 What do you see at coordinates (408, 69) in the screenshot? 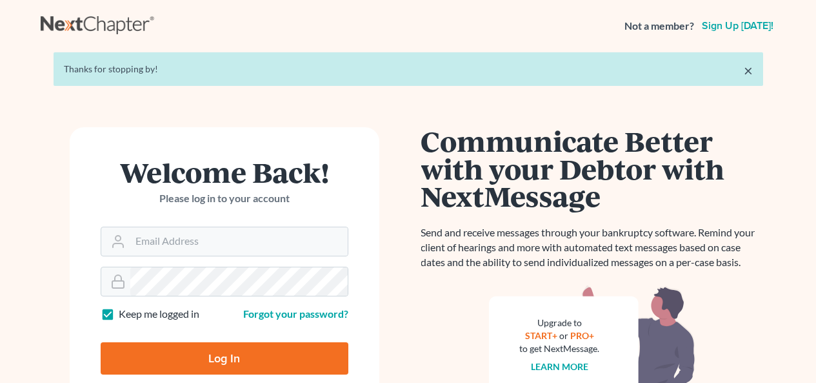
I see `div: Thanks for stopping by!` at bounding box center [408, 69].